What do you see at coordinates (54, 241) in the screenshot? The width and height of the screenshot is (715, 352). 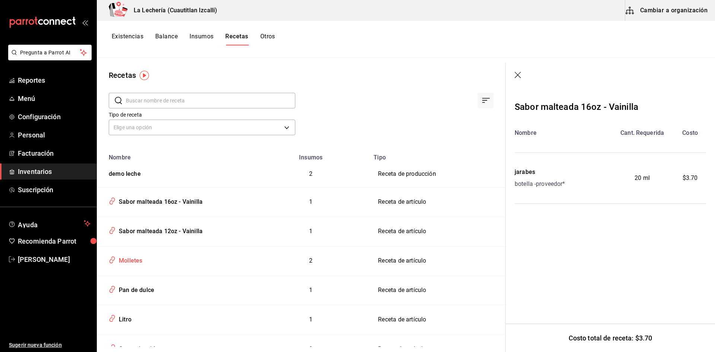 I see `span: Recomienda Parrot` at bounding box center [54, 241].